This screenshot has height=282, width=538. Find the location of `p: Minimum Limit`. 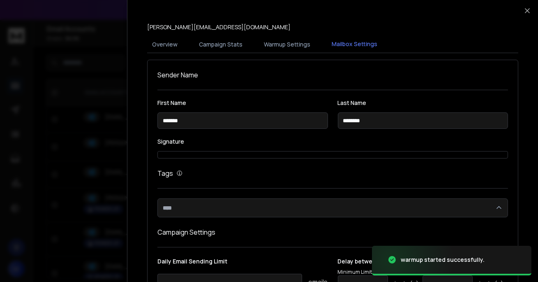

p: Minimum Limit is located at coordinates (379, 272).